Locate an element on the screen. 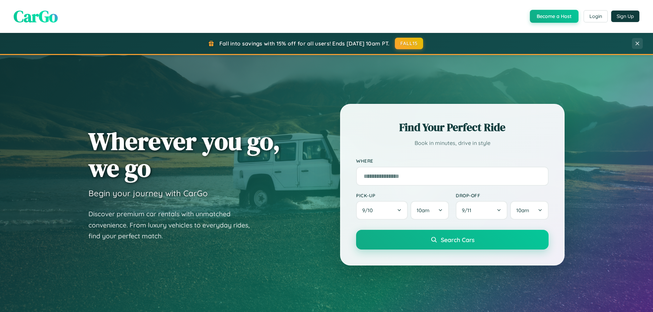 This screenshot has height=312, width=653. label: Pick-up is located at coordinates (402, 195).